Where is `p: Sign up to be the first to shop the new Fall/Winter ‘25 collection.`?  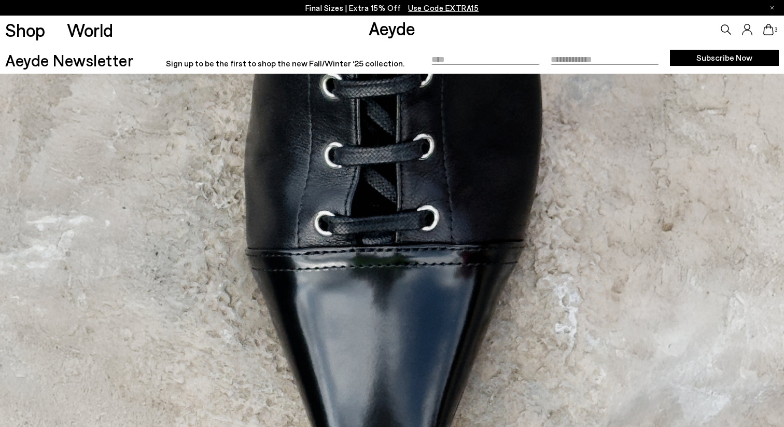 p: Sign up to be the first to shop the new Fall/Winter ‘25 collection. is located at coordinates (285, 63).